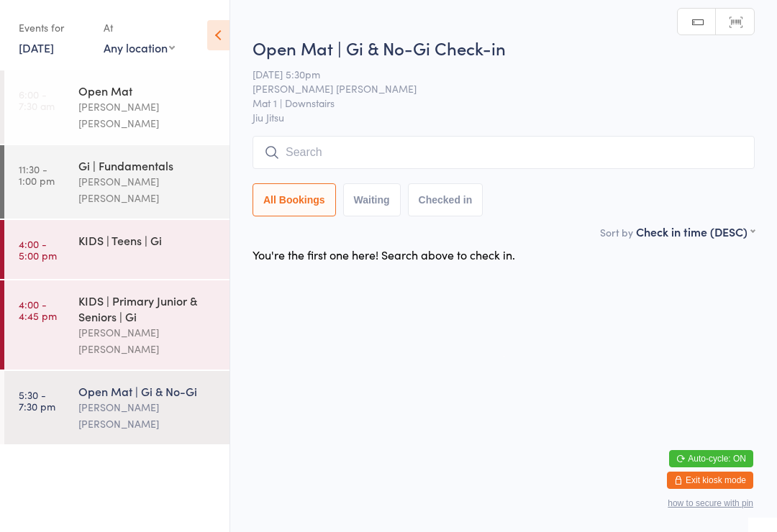 The image size is (777, 532). Describe the element at coordinates (695, 232) in the screenshot. I see `div: Check in time (DESC)` at that location.